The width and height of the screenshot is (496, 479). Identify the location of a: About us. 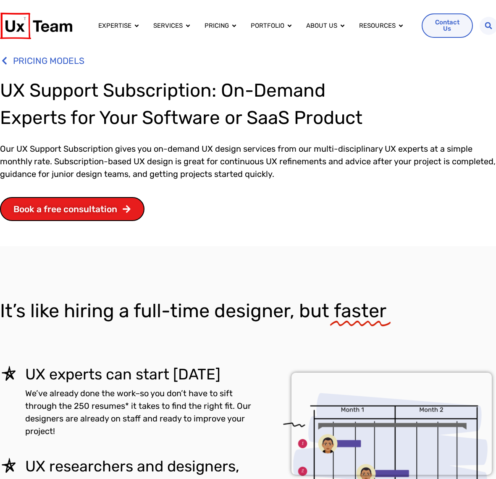
(322, 26).